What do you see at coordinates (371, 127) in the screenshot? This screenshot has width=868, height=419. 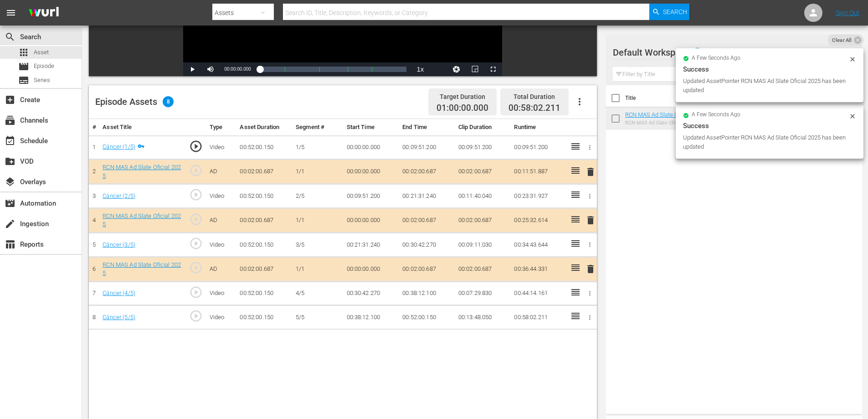 I see `th: Start Time` at bounding box center [371, 127].